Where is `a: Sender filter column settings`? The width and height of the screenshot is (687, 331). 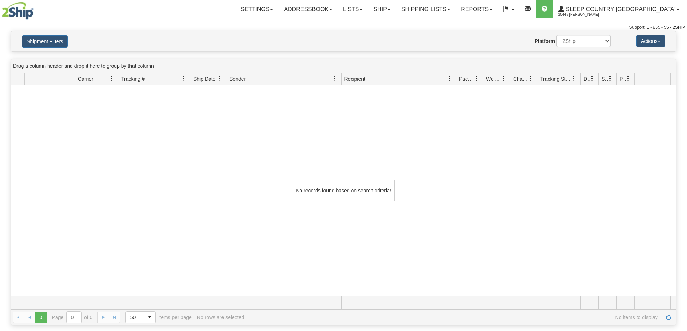 a: Sender filter column settings is located at coordinates (335, 79).